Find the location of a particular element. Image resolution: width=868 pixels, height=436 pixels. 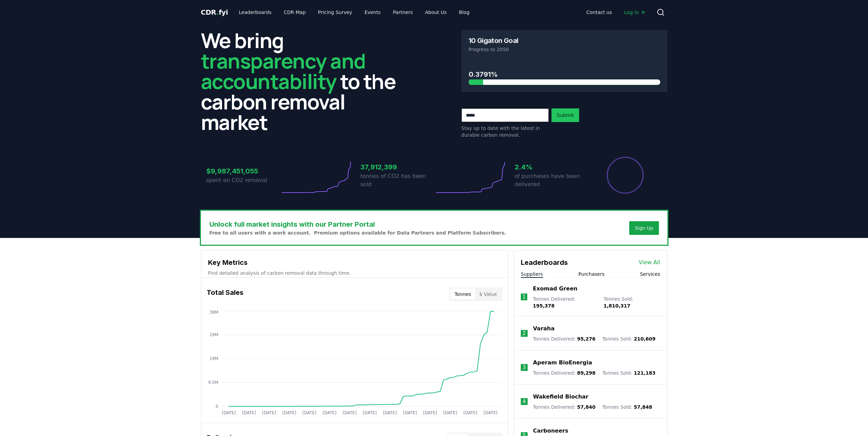

a: Aperam BioEnergia is located at coordinates (562, 363).